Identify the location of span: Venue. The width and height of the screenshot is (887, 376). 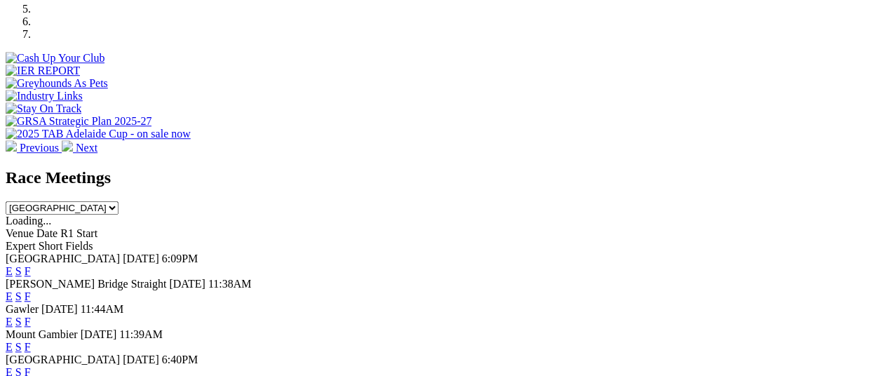
(20, 233).